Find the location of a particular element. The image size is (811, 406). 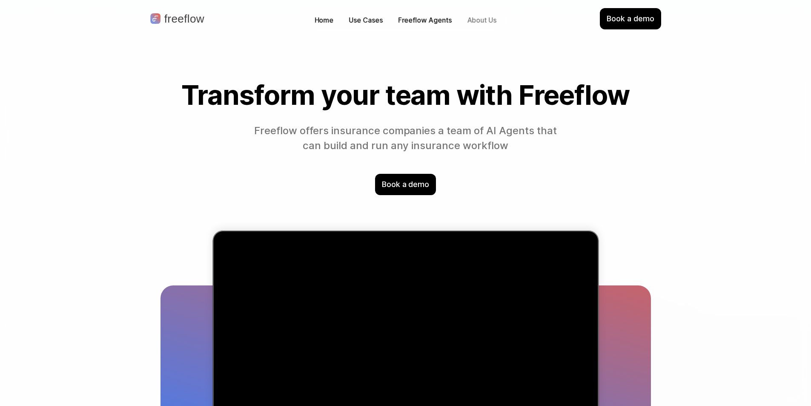

a: Freeflow Agents is located at coordinates (425, 20).